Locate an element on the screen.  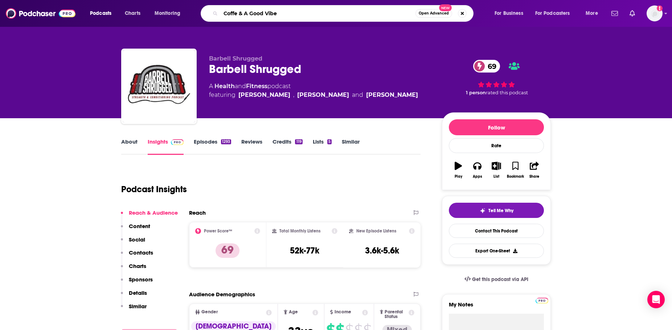
svg: Add a profile image is located at coordinates (660, 8).